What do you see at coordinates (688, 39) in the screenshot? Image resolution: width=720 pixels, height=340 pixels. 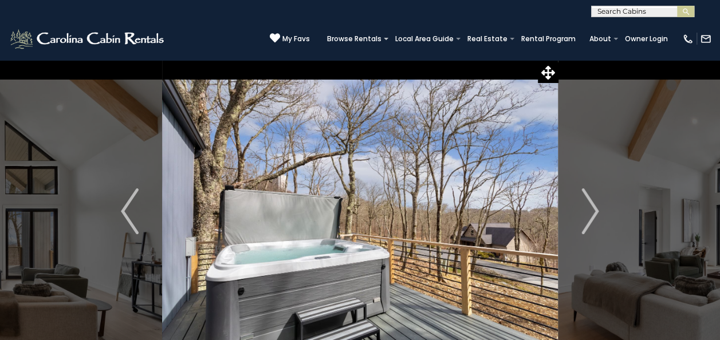 I see `img: phone-regular-white.png` at bounding box center [688, 39].